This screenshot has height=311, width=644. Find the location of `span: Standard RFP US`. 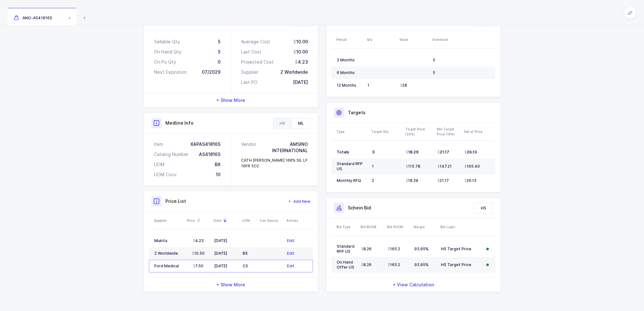

span: Standard RFP US is located at coordinates (349, 166).